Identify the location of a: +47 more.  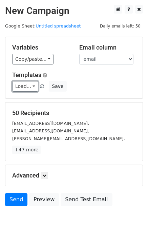
(26, 150).